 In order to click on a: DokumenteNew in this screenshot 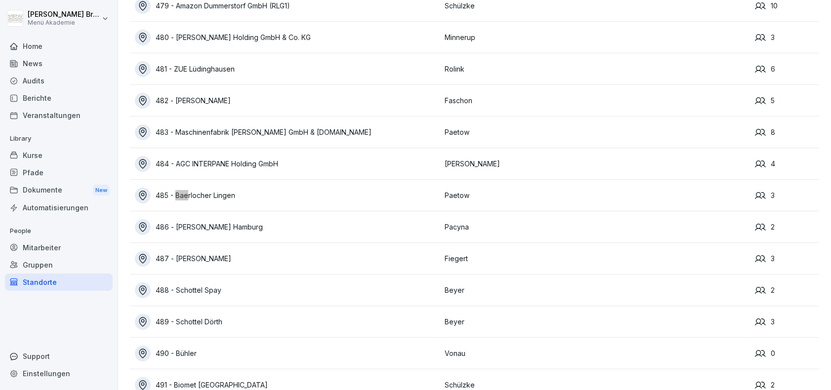, I will do `click(59, 190)`.